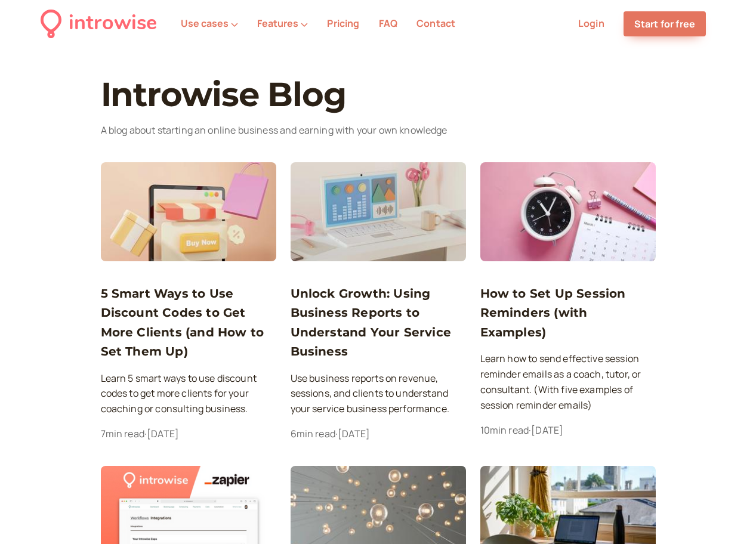 This screenshot has height=544, width=756. Describe the element at coordinates (378, 323) in the screenshot. I see `h3: Unlock Growth: Using Business Reports to Understand Your Service Business` at that location.